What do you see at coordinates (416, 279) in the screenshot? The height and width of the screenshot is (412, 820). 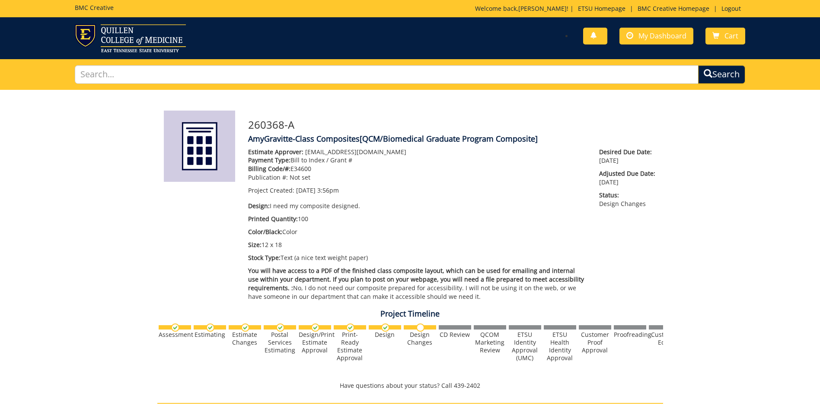 I see `span: You will have access to a PDF of the finished class composite layout, which can be used for email...` at bounding box center [416, 279].